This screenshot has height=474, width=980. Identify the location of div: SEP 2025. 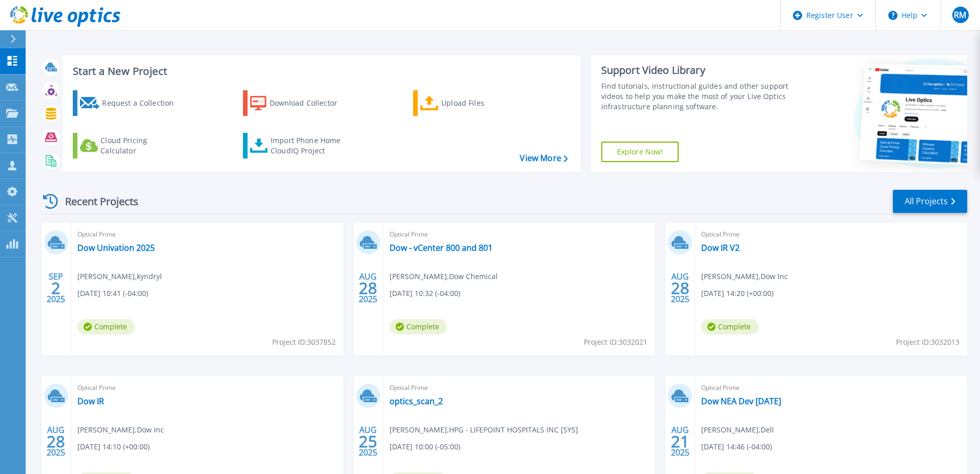
(56, 288).